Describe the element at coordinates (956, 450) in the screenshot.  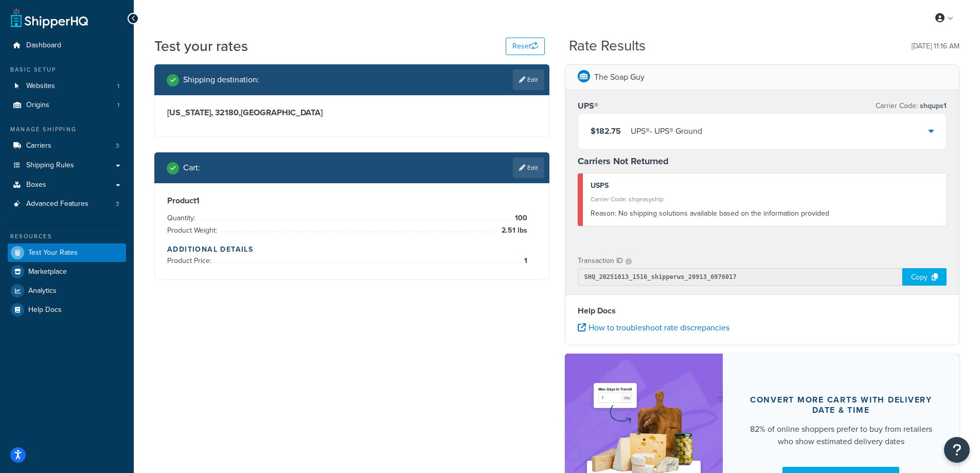
I see `button: Open Resource Center` at that location.